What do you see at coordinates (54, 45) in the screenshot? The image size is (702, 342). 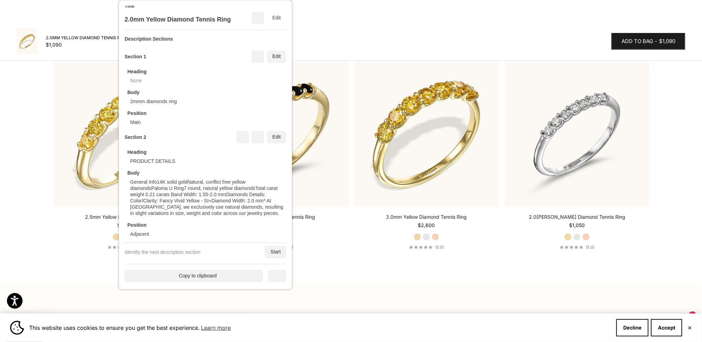 I see `sale-price: $1,090` at bounding box center [54, 45].